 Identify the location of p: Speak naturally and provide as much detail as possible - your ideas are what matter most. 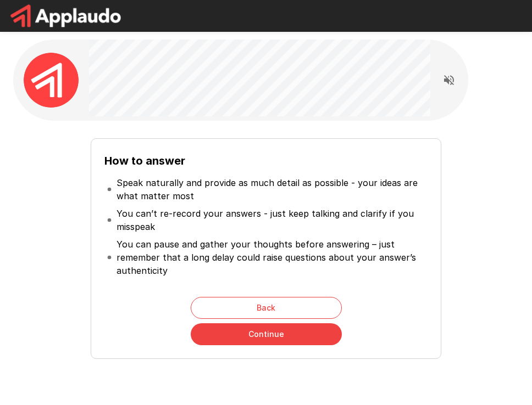
(271, 189).